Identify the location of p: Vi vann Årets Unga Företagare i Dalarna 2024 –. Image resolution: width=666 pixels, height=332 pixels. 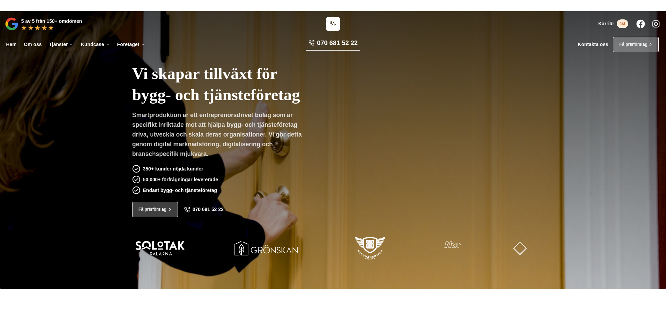
(333, 6).